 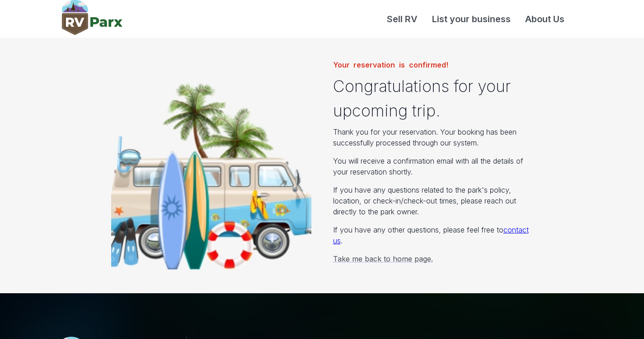 What do you see at coordinates (433, 204) in the screenshot?
I see `p: If you have any questions related to the park's policy, location, or check-in/check-out times, pl...` at bounding box center [433, 204].